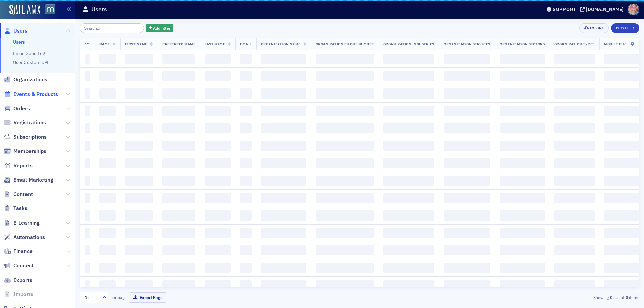 This screenshot has width=644, height=308. What do you see at coordinates (30, 152) in the screenshot?
I see `span: Memberships` at bounding box center [30, 152].